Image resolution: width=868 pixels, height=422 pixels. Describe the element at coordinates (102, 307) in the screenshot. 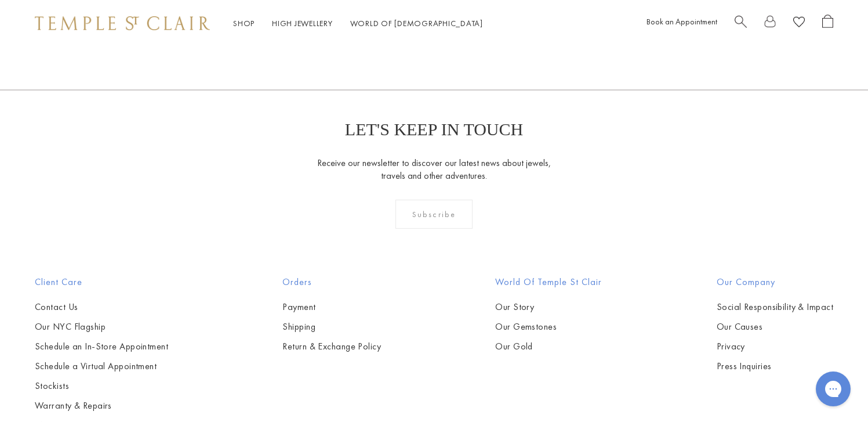

I see `a: Contact Us` at that location.